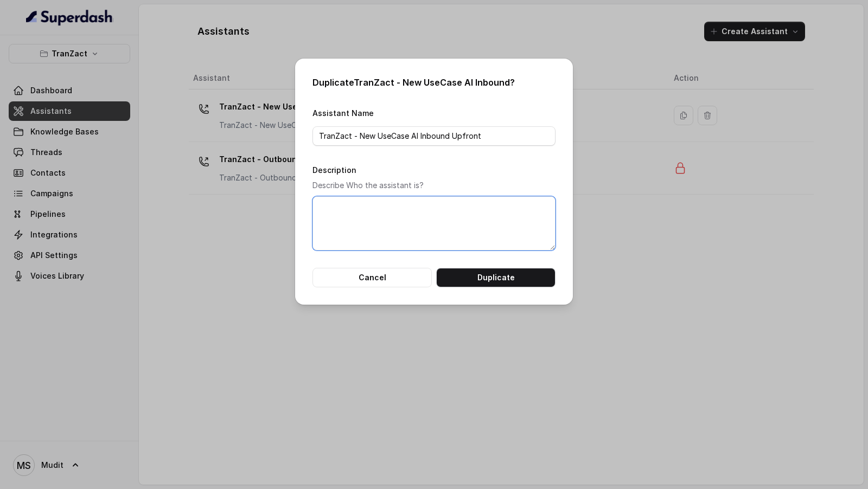 This screenshot has height=489, width=868. Describe the element at coordinates (496, 278) in the screenshot. I see `button: Duplicate` at that location.